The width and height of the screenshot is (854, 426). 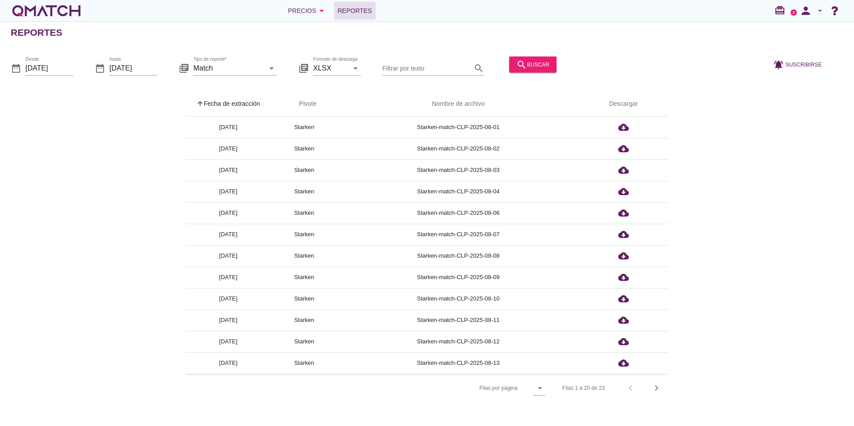 I want to click on div: Filas por página, so click(x=467, y=388).